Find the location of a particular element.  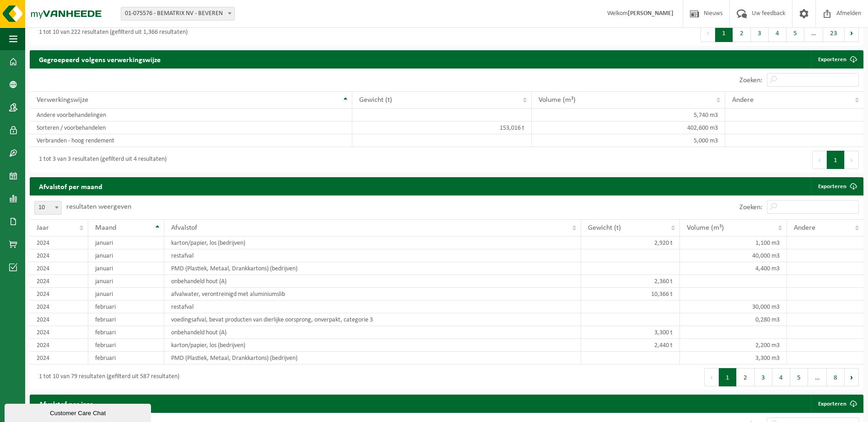

td: 40,000 m3 is located at coordinates (733, 256).